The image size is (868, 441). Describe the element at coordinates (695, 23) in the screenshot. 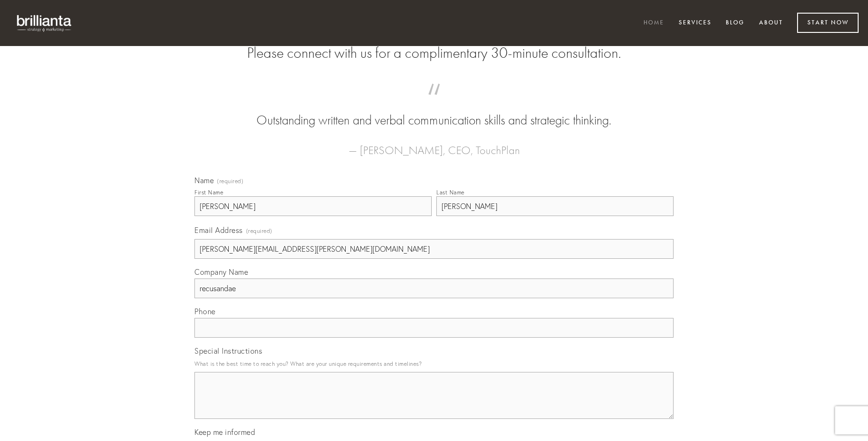

I see `a: Services` at that location.